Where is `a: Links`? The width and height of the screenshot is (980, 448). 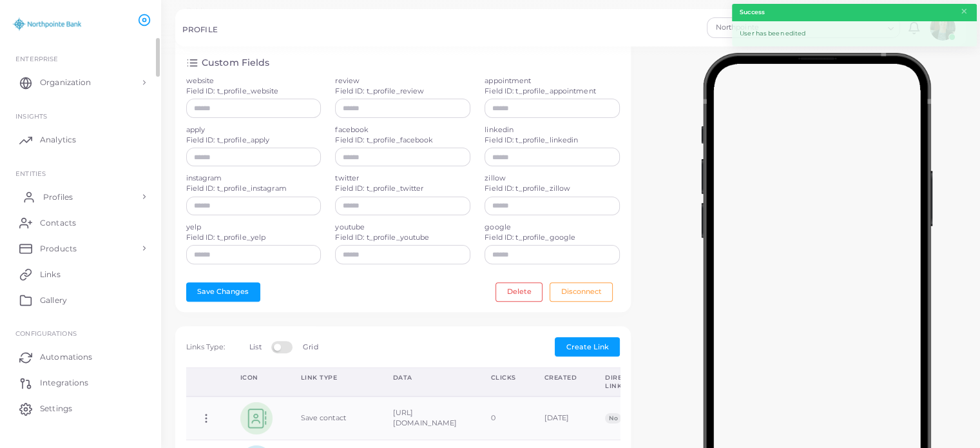 a: Links is located at coordinates (81, 274).